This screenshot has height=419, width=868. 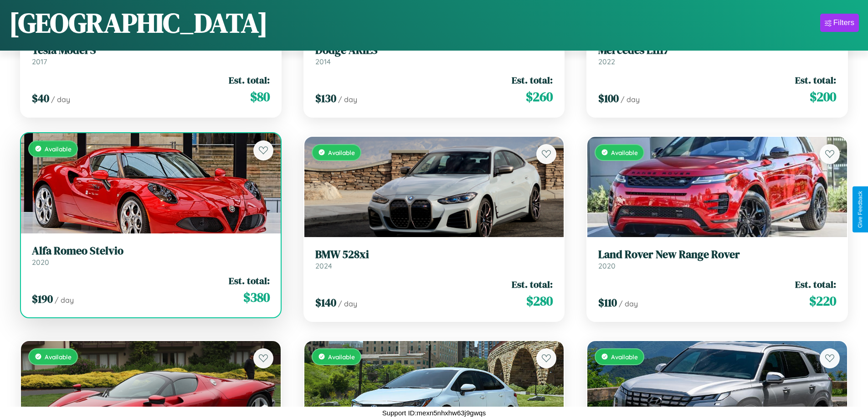 What do you see at coordinates (434, 50) in the screenshot?
I see `h3: Dodge ARIES` at bounding box center [434, 50].